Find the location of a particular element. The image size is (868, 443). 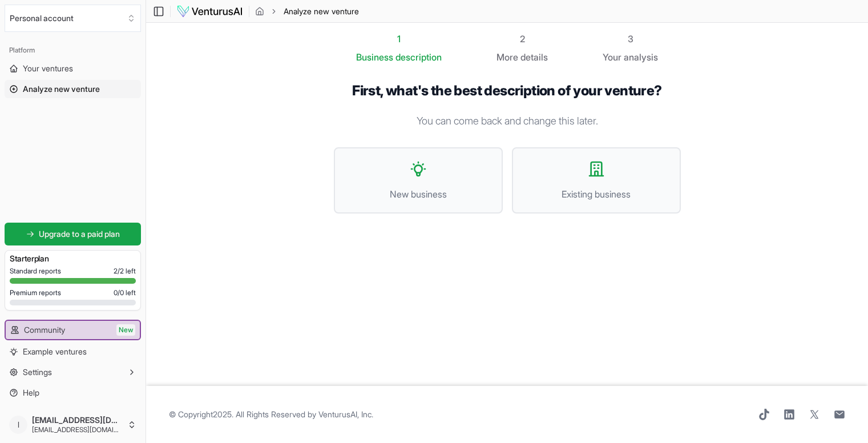

div: 3 is located at coordinates (630, 39).